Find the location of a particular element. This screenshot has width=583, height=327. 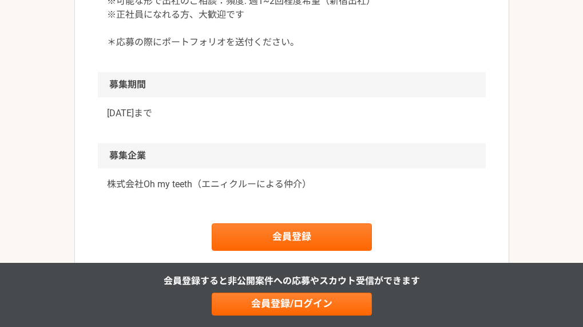

p: 株式会社Oh my teeth（エニィクルーによる仲介） is located at coordinates (292, 184).